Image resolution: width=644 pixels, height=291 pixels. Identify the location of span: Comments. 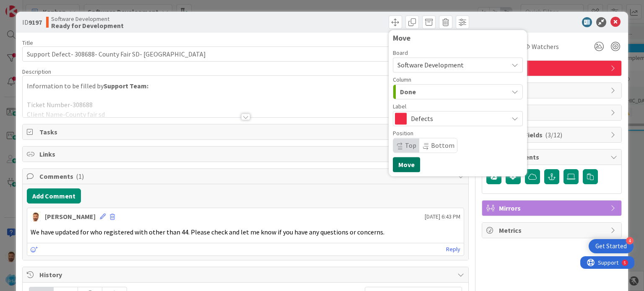
(246, 176).